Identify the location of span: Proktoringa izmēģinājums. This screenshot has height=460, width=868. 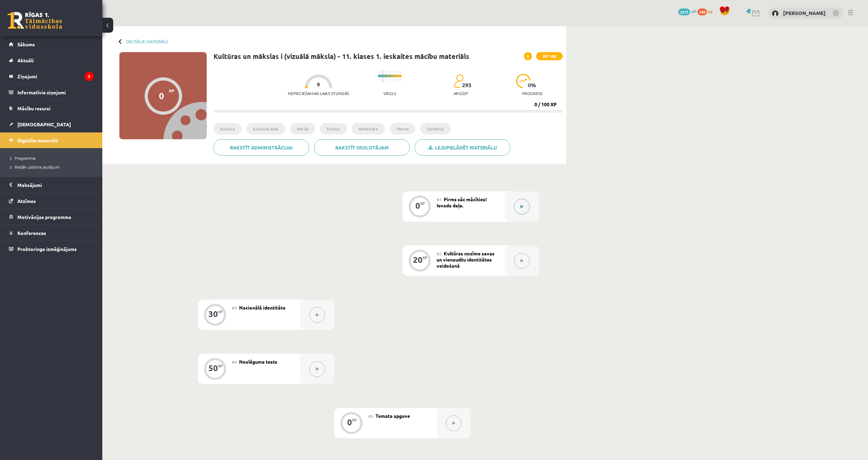
(47, 249).